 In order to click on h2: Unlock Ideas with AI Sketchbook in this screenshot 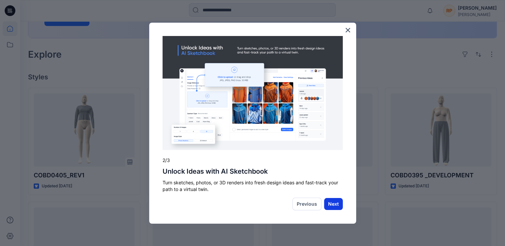, I will do `click(253, 171)`.